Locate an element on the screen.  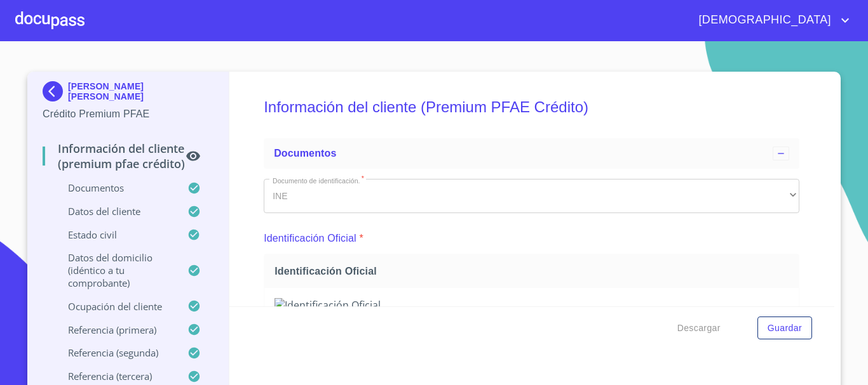
p: Estado Civil is located at coordinates (115, 235).